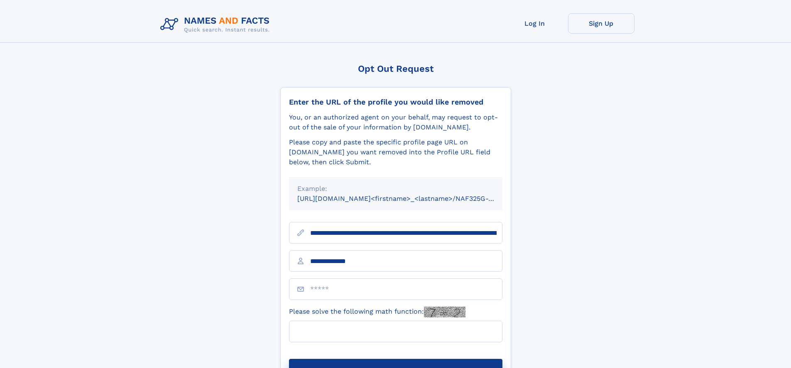 The image size is (791, 368). I want to click on a: Log In, so click(535, 23).